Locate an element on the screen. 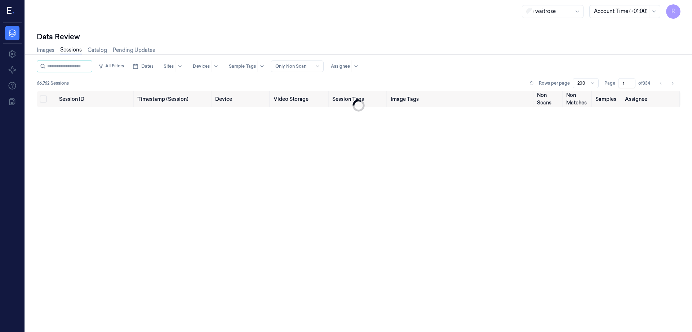 Image resolution: width=692 pixels, height=332 pixels. a: Pending Updates is located at coordinates (134, 50).